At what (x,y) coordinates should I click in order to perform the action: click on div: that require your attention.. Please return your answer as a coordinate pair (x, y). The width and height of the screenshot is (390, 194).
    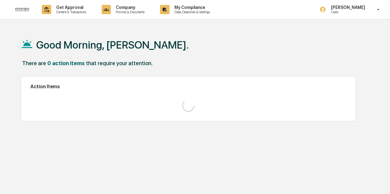
    Looking at the image, I should click on (119, 63).